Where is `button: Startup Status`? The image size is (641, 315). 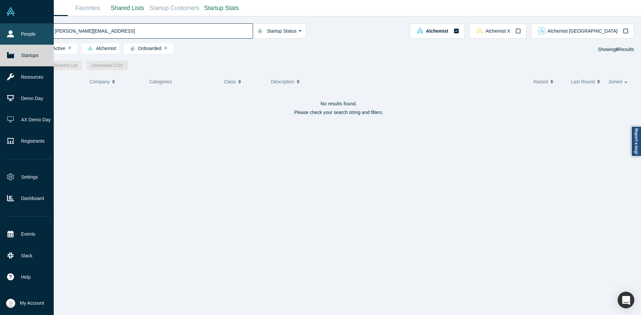
button: Startup Status is located at coordinates (279, 31).